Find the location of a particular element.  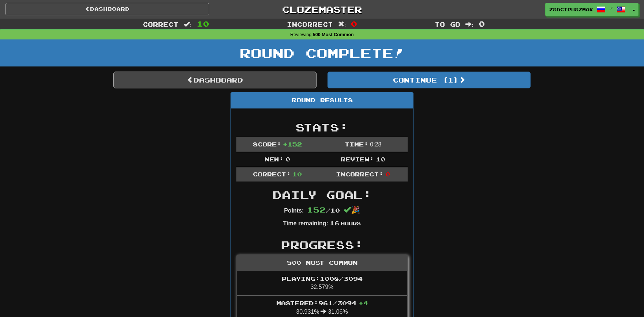

span: To go is located at coordinates (447, 24).